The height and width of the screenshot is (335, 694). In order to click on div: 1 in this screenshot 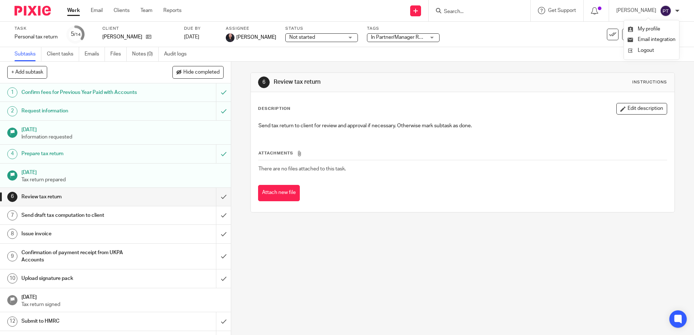, I will do `click(12, 93)`.